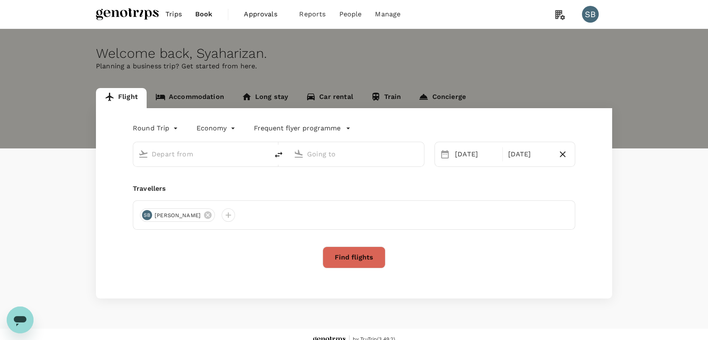 The width and height of the screenshot is (708, 340). What do you see at coordinates (297, 128) in the screenshot?
I see `p: Frequent flyer programme` at bounding box center [297, 128].